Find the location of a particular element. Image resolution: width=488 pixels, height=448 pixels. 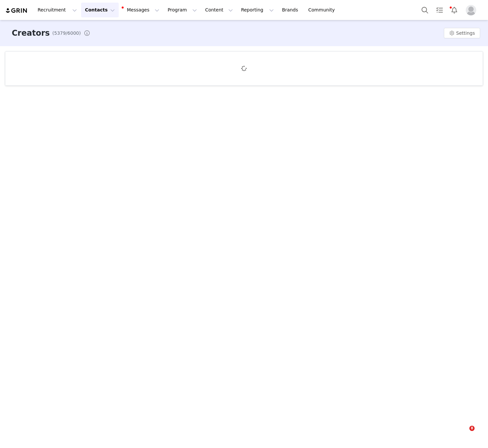

button: Recruitment is located at coordinates (57, 10).